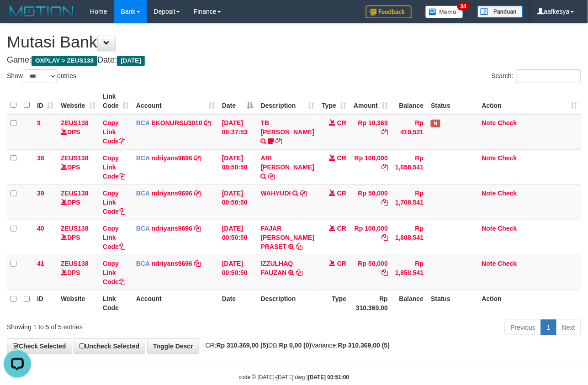 This screenshot has height=385, width=588. I want to click on th: ID: activate to sort column ascending, so click(45, 101).